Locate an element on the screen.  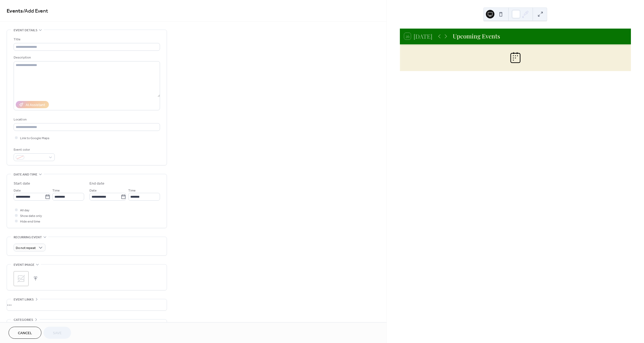
span: Event image is located at coordinates (24, 265).